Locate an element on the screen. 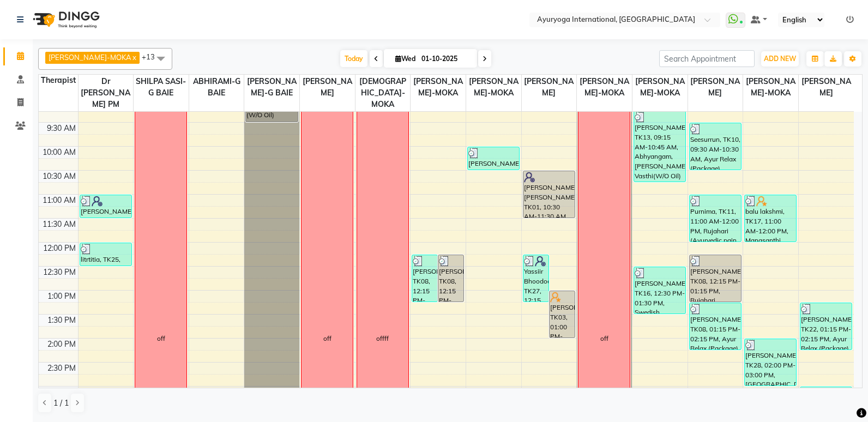  div: 2:00 PM is located at coordinates (61, 344).